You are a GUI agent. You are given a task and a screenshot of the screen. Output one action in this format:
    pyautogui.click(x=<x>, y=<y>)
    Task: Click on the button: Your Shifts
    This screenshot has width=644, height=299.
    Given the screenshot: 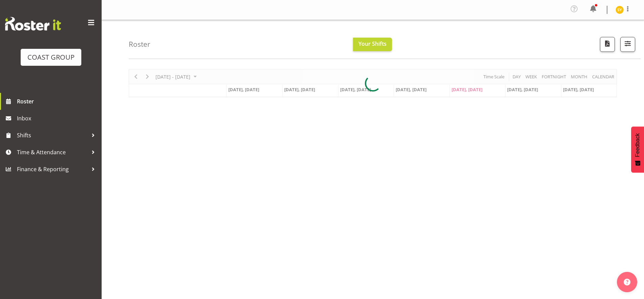 What is the action you would take?
    pyautogui.click(x=372, y=44)
    